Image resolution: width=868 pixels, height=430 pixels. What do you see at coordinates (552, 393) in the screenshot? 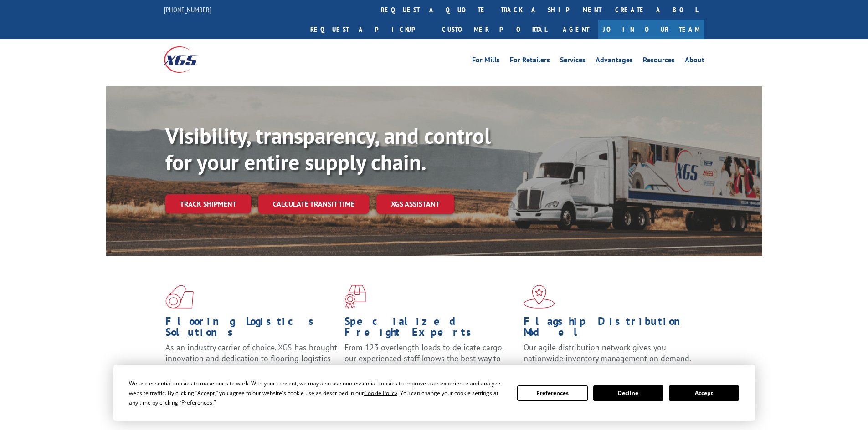
I see `button: Preferences` at bounding box center [552, 393].